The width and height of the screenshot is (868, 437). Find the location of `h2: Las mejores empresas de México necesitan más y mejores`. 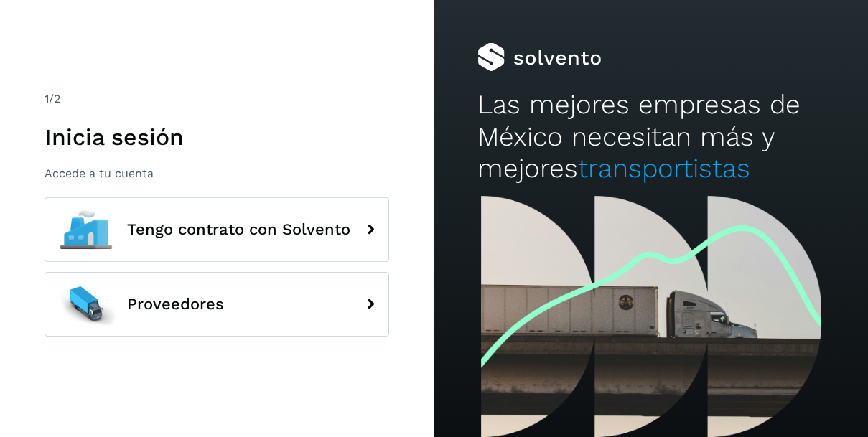

h2: Las mejores empresas de México necesitan más y mejores is located at coordinates (651, 136).